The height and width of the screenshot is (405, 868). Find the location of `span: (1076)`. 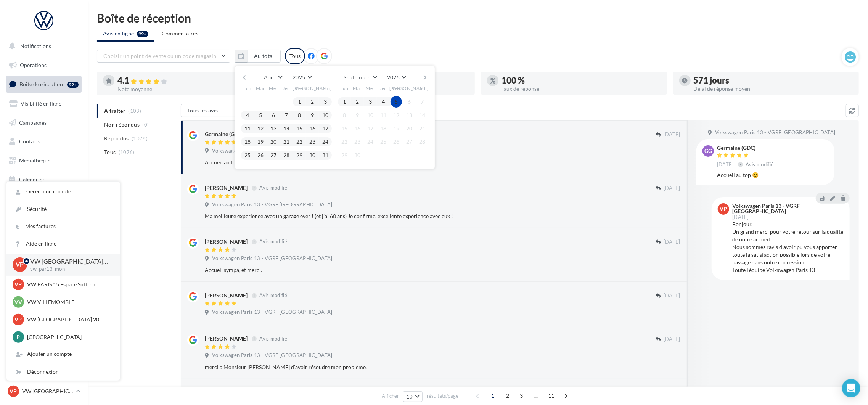

span: (1076) is located at coordinates (140, 139).